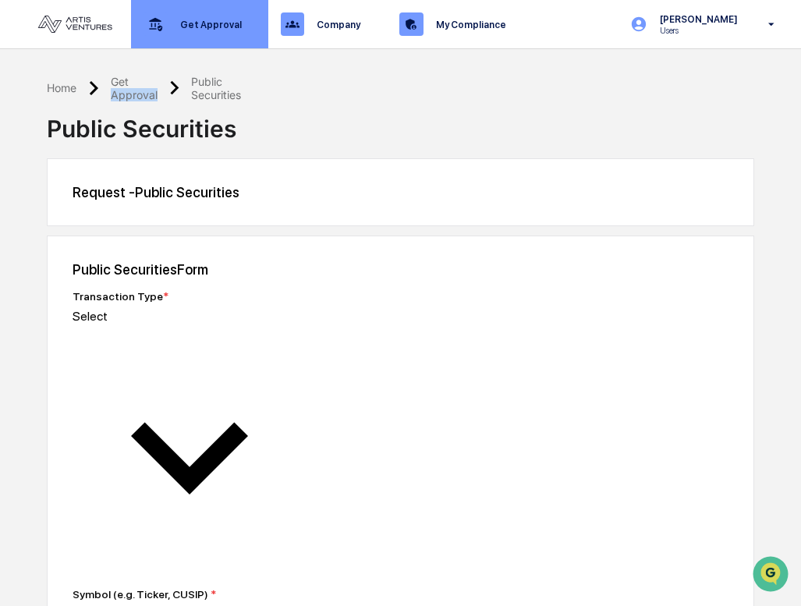 Image resolution: width=801 pixels, height=606 pixels. I want to click on a: 🖐️Preclearance, so click(58, 204).